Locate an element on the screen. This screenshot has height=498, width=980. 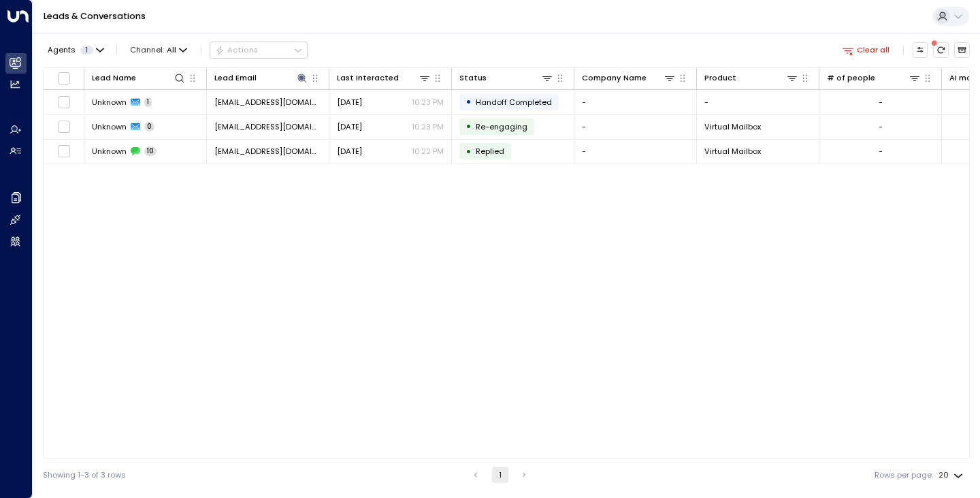
p: 10:22 PM is located at coordinates (427, 151).